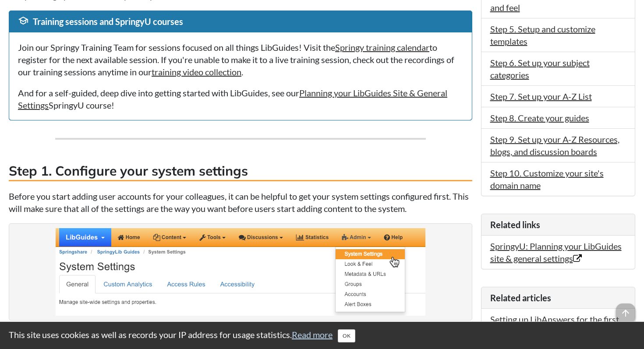  I want to click on a: Step 6. Set up your subject categories, so click(540, 69).